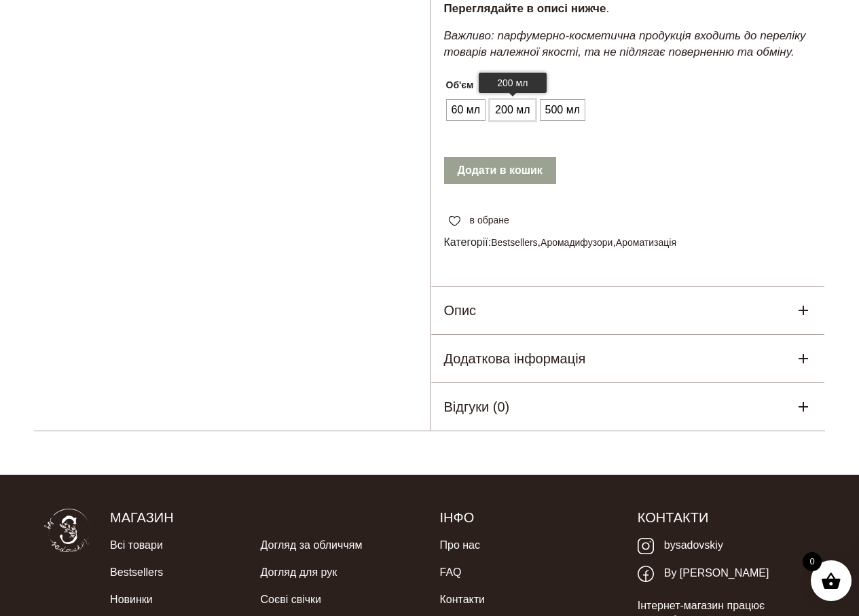 The image size is (859, 616). What do you see at coordinates (563, 110) in the screenshot?
I see `span: 500 мл` at bounding box center [563, 110].